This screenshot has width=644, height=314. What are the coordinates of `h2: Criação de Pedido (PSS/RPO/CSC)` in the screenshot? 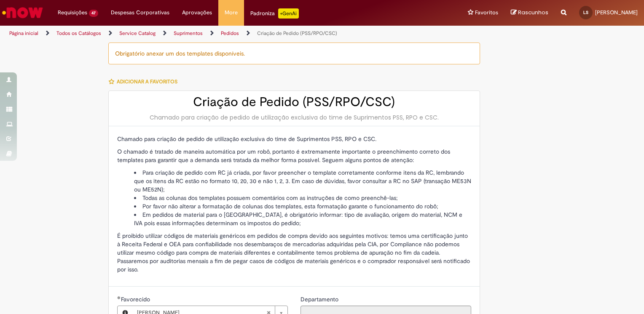 It's located at (294, 102).